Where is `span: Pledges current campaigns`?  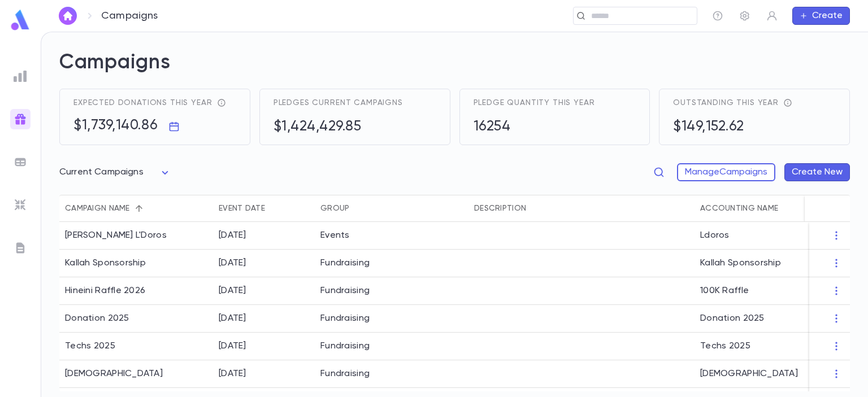
span: Pledges current campaigns is located at coordinates (338, 103).